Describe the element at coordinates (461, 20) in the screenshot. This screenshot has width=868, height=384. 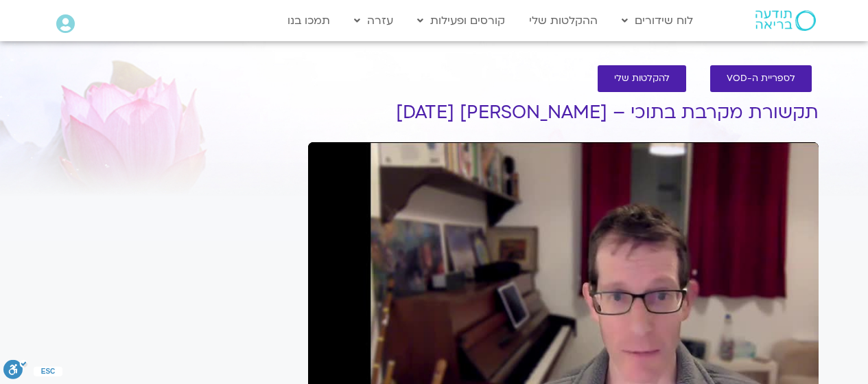
I see `a: קורסים ופעילות` at that location.